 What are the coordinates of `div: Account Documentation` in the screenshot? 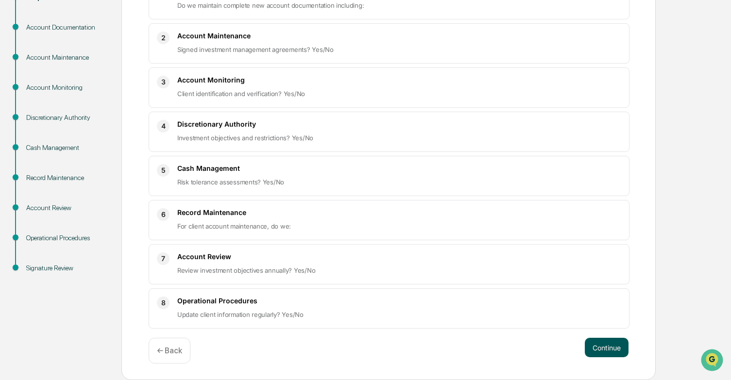 It's located at (66, 27).